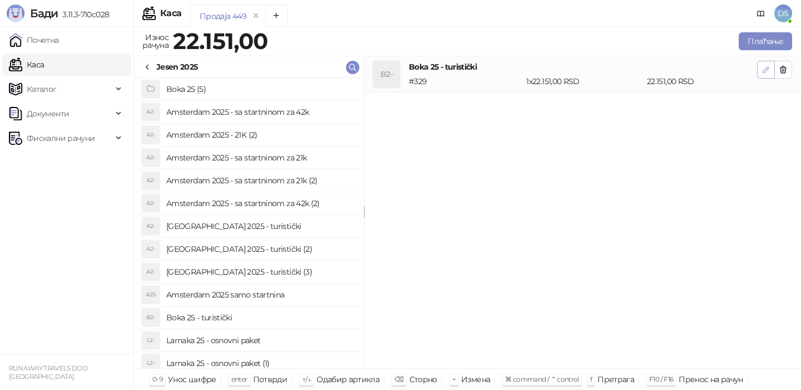 The image size is (801, 390). What do you see at coordinates (26, 65) in the screenshot?
I see `a: Каса` at bounding box center [26, 65].